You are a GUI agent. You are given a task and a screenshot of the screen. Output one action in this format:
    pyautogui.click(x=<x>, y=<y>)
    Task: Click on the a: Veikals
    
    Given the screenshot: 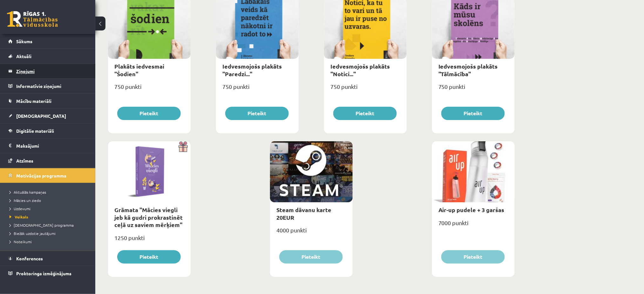 What is the action you would take?
    pyautogui.click(x=49, y=217)
    